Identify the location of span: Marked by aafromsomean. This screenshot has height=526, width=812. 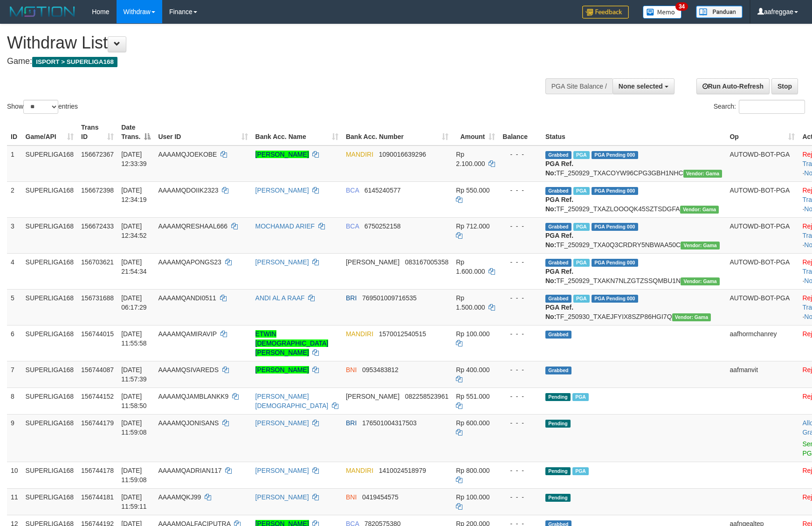
(581, 299).